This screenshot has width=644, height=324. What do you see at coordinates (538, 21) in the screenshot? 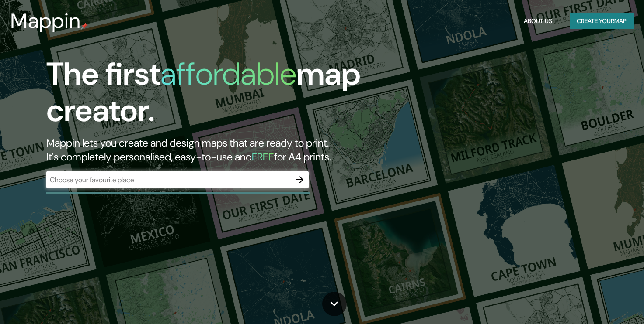
I see `button: About Us` at bounding box center [538, 21].